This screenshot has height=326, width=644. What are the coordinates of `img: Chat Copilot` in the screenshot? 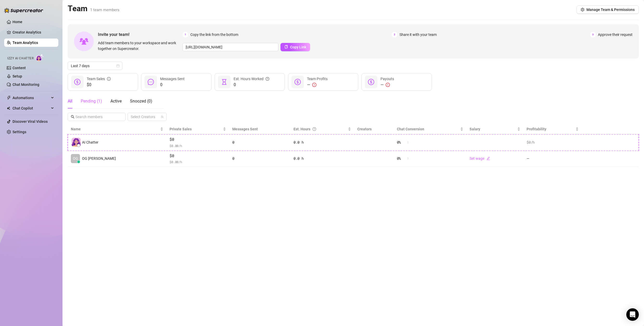 It's located at (8, 108).